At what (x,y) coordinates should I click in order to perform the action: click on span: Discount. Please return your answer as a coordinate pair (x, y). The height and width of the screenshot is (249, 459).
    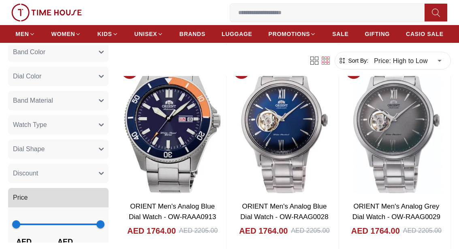
    Looking at the image, I should click on (26, 174).